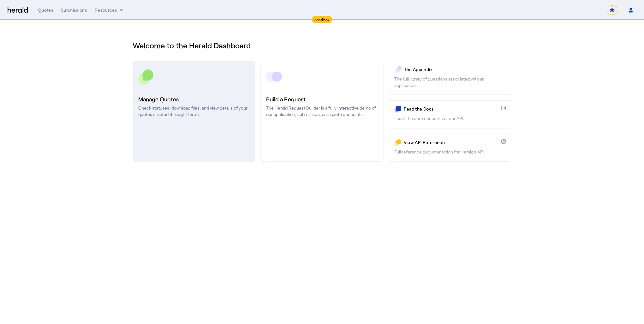 The width and height of the screenshot is (644, 324). Describe the element at coordinates (18, 10) in the screenshot. I see `img: Herald Logo` at that location.